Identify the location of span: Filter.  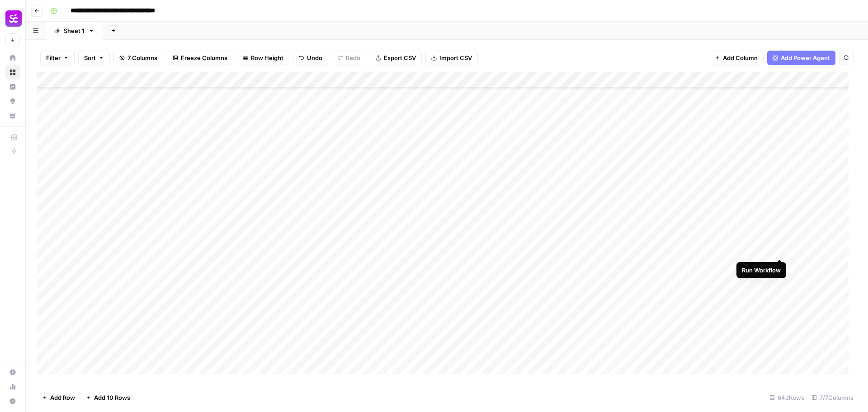
(54, 58).